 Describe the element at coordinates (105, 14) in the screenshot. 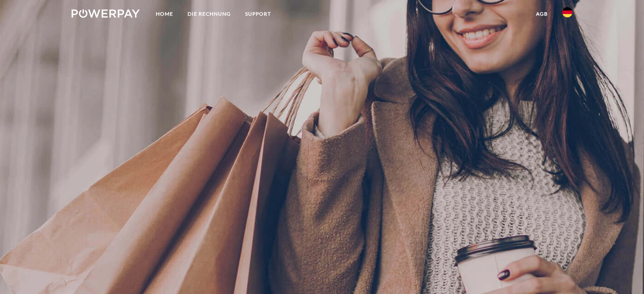

I see `img: logo-powerpay-white.svg` at that location.